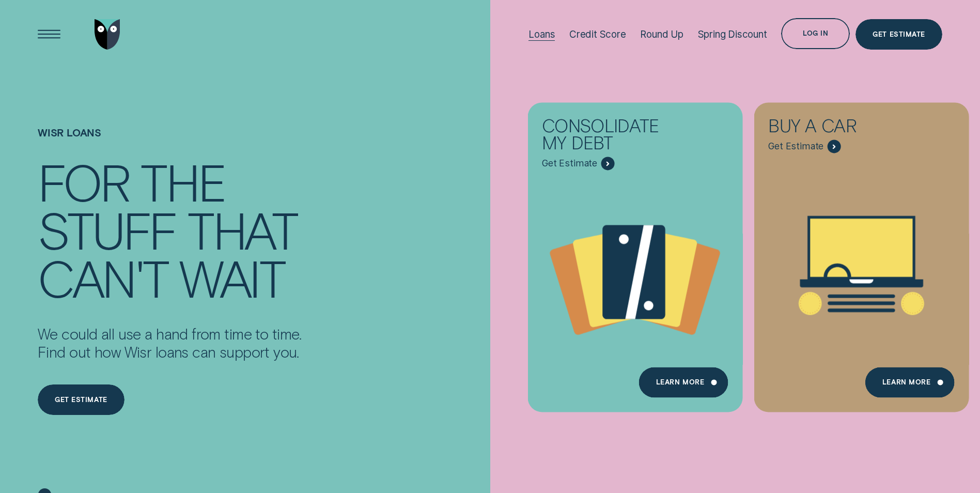  Describe the element at coordinates (635, 254) in the screenshot. I see `a: Consolidate my debt - Learn more` at that location.